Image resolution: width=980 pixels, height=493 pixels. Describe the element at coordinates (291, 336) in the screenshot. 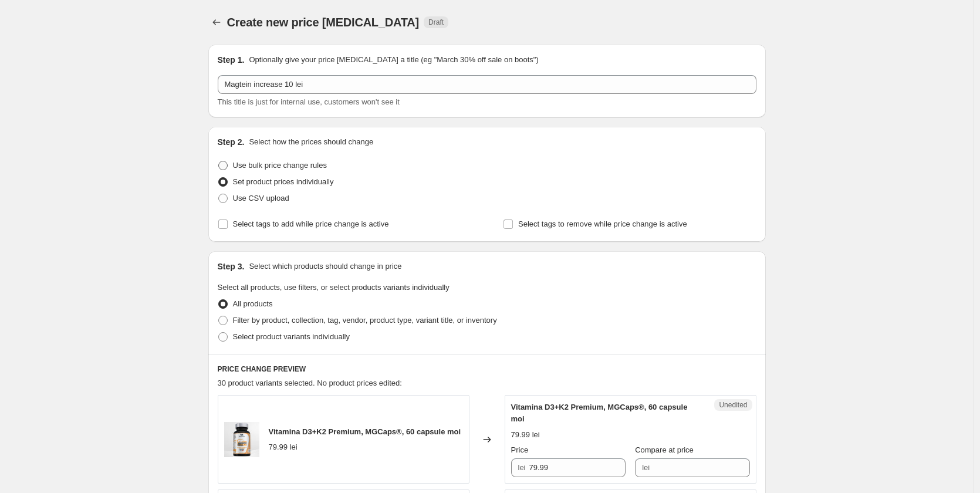

I see `span: Select product variants individually` at that location.